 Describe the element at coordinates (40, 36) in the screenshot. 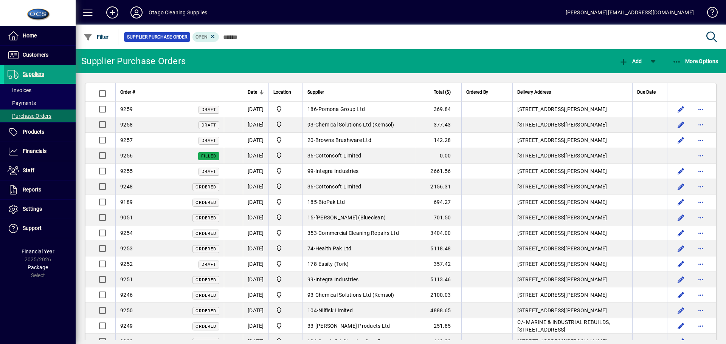

I see `a: Home` at that location.